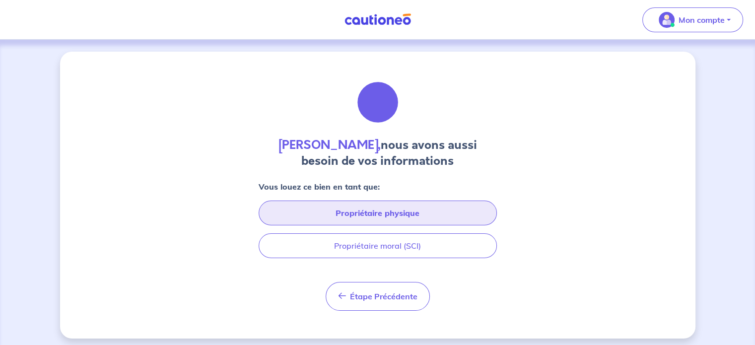 The height and width of the screenshot is (345, 755). Describe the element at coordinates (378, 213) in the screenshot. I see `button: Propriétaire physique` at that location.